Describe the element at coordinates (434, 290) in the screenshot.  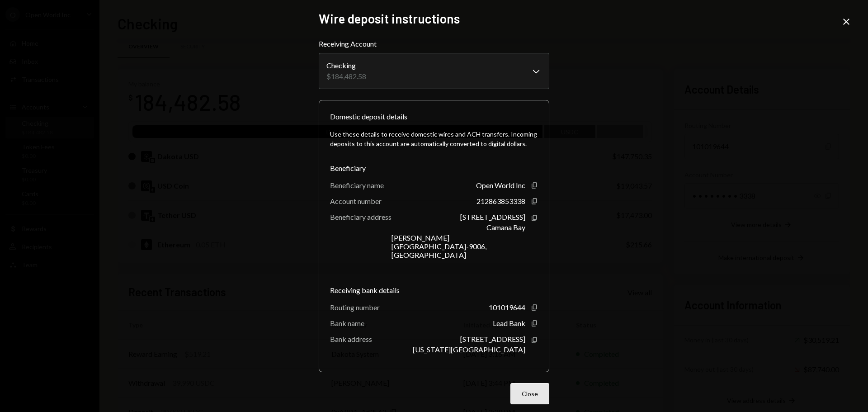
I see `div: Receiving bank details` at that location.